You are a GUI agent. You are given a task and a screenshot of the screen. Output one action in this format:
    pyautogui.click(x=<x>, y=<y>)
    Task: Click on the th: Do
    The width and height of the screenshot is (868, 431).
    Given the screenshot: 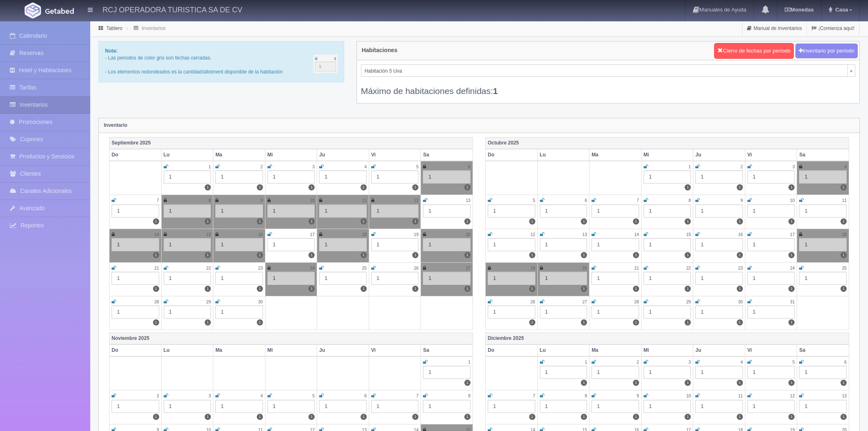 What is the action you would take?
    pyautogui.click(x=135, y=155)
    